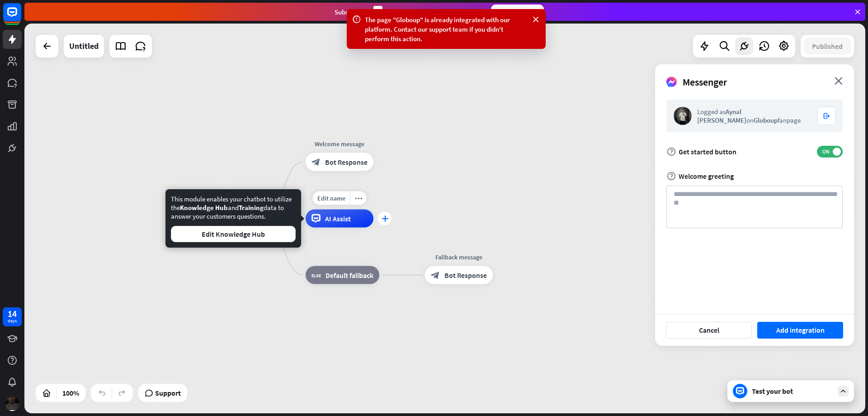 The height and width of the screenshot is (416, 868). Describe the element at coordinates (838, 80) in the screenshot. I see `i: close` at that location.